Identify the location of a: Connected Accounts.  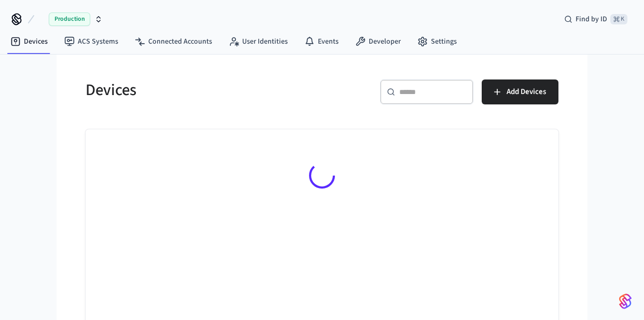
(173, 41).